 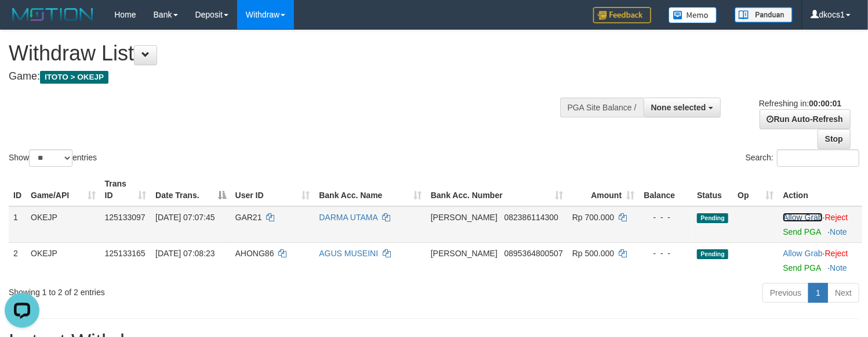 What do you see at coordinates (53, 158) in the screenshot?
I see `label: Show entries` at bounding box center [53, 158].